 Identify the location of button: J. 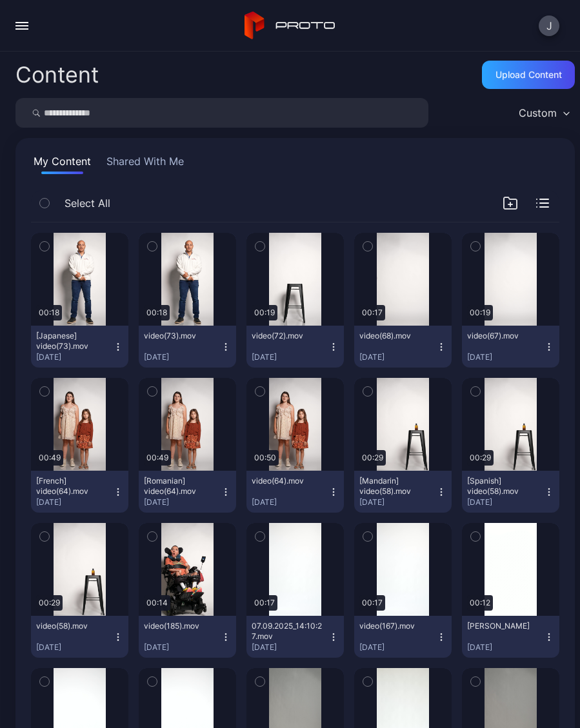
(549, 26).